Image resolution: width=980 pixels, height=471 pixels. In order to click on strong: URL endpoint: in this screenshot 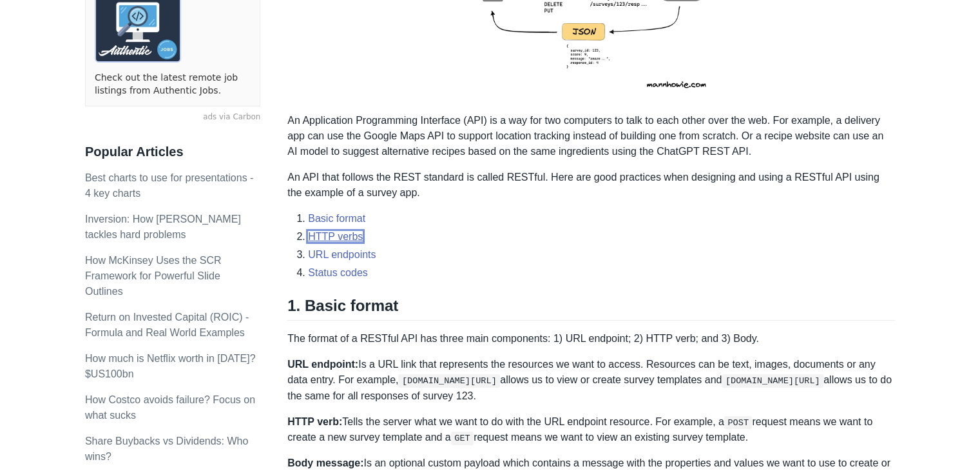, I will do `click(323, 364)`.